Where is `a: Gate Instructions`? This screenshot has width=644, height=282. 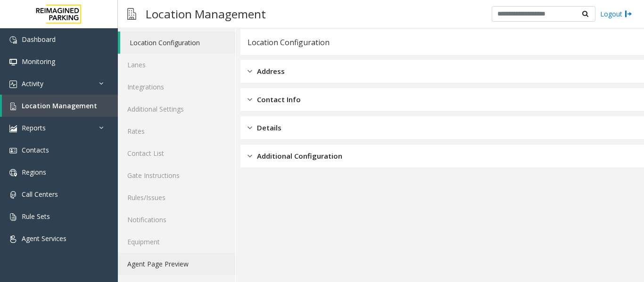
a: Gate Instructions is located at coordinates (177, 175).